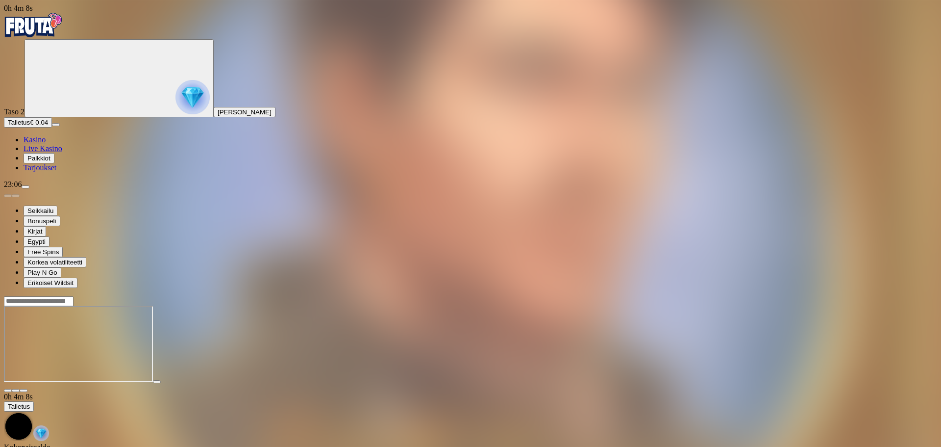 Image resolution: width=941 pixels, height=447 pixels. I want to click on button: Erikoiset Wildsit, so click(50, 282).